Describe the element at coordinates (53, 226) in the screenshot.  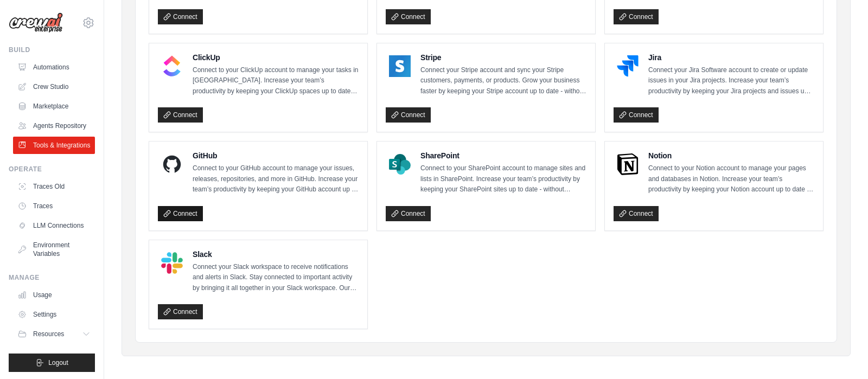
I see `a: LLM Connections` at that location.